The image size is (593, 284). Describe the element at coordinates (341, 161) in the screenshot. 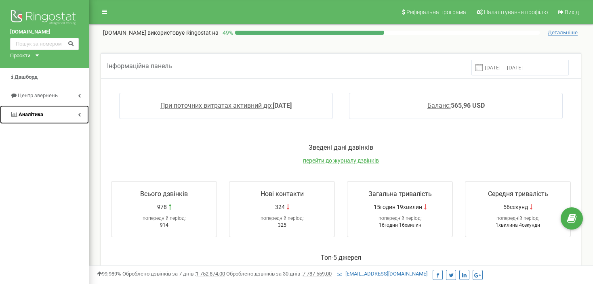

I see `a: перейти до журналу дзвінків` at that location.